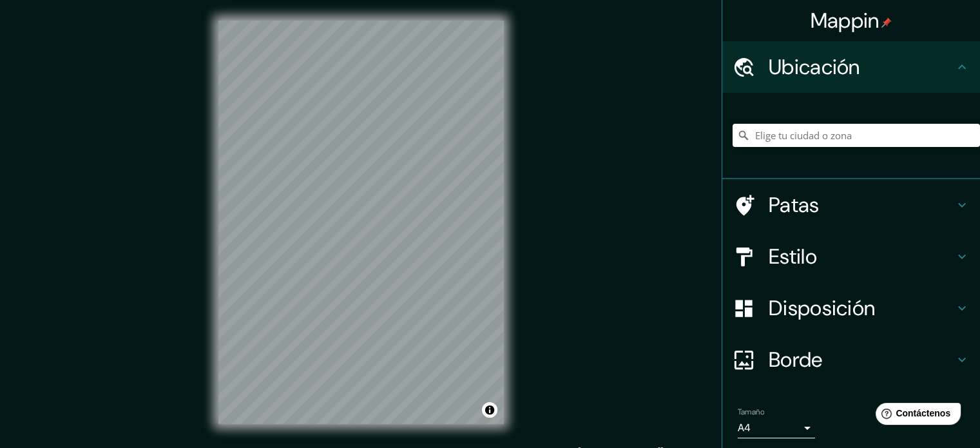 This screenshot has height=448, width=980. I want to click on font: Tamaño, so click(751, 412).